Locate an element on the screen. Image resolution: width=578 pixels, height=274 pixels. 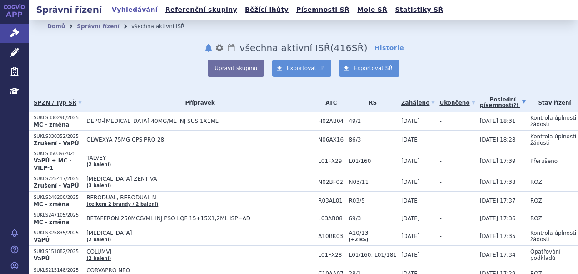
a: SPZN / Typ SŘ is located at coordinates (58, 103).